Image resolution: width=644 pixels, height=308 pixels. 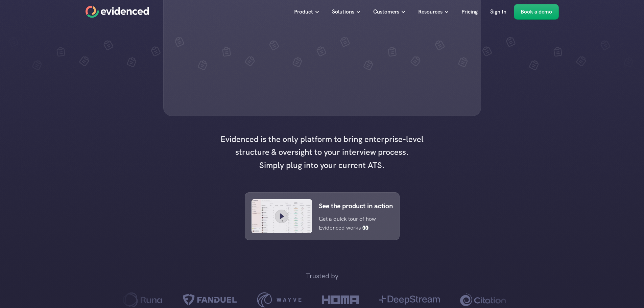 I want to click on a: See the product in actionGet a quick tour of how Evidenced works 👀, so click(x=322, y=216).